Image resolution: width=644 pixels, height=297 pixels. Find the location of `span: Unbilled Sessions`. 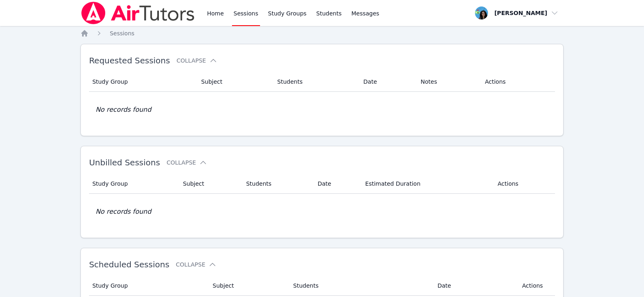

span: Unbilled Sessions is located at coordinates (124, 162).